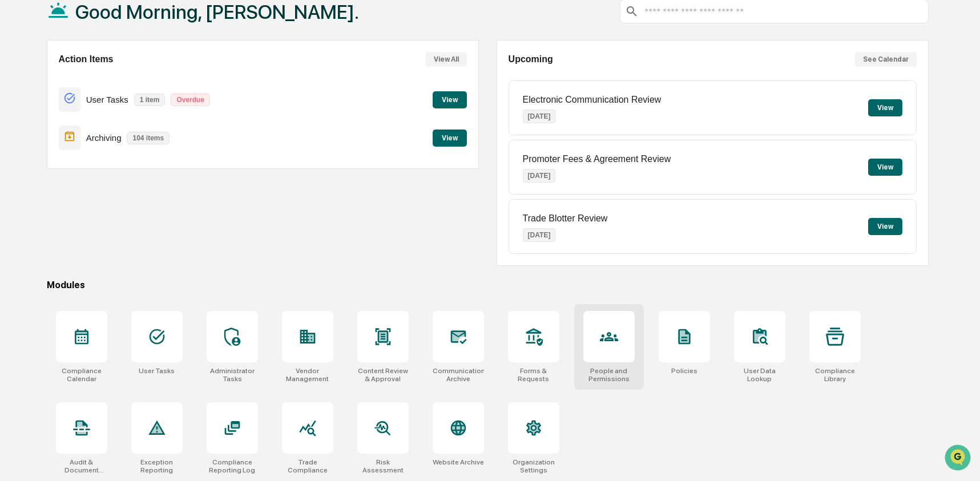 Image resolution: width=980 pixels, height=481 pixels. Describe the element at coordinates (110, 33) in the screenshot. I see `p: How can we help?` at that location.